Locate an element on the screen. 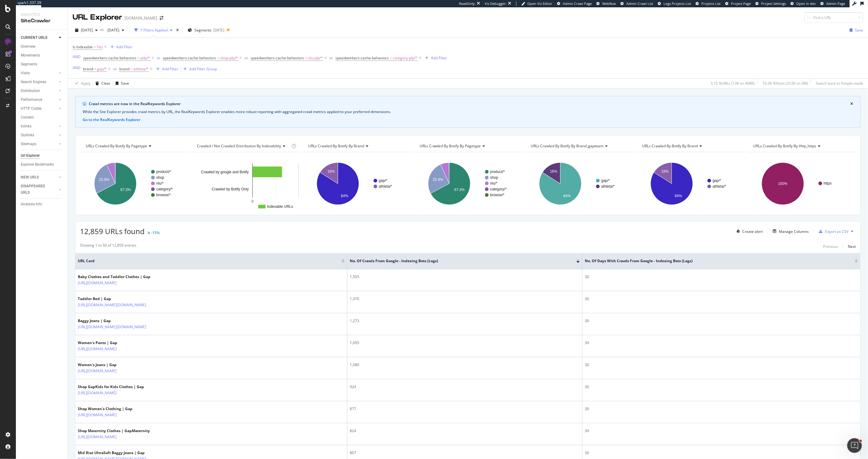  span: Project Page is located at coordinates (741, 4).